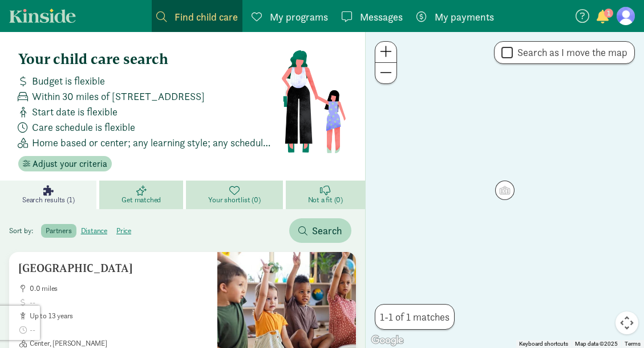 The width and height of the screenshot is (644, 348). What do you see at coordinates (118, 288) in the screenshot?
I see `span: 0.0 miles` at bounding box center [118, 288].